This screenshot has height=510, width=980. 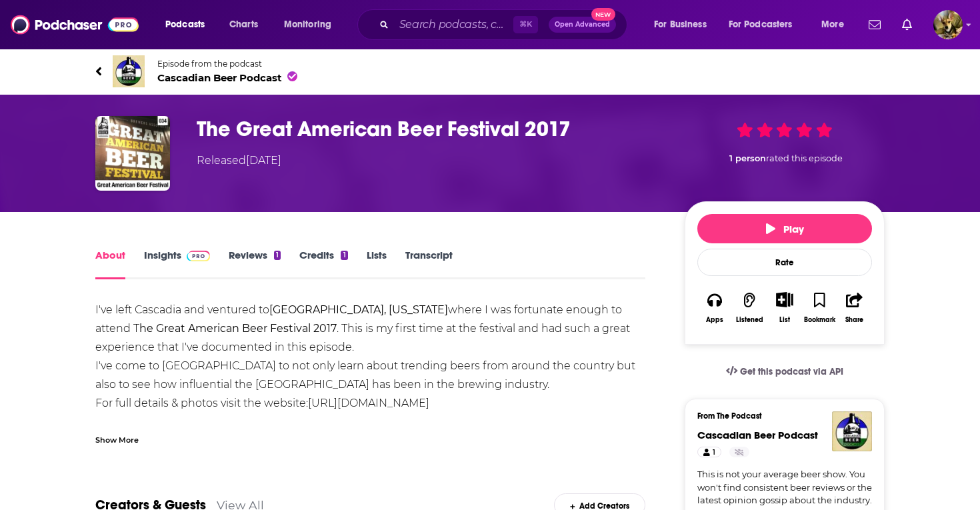 What do you see at coordinates (833, 25) in the screenshot?
I see `span: More` at bounding box center [833, 25].